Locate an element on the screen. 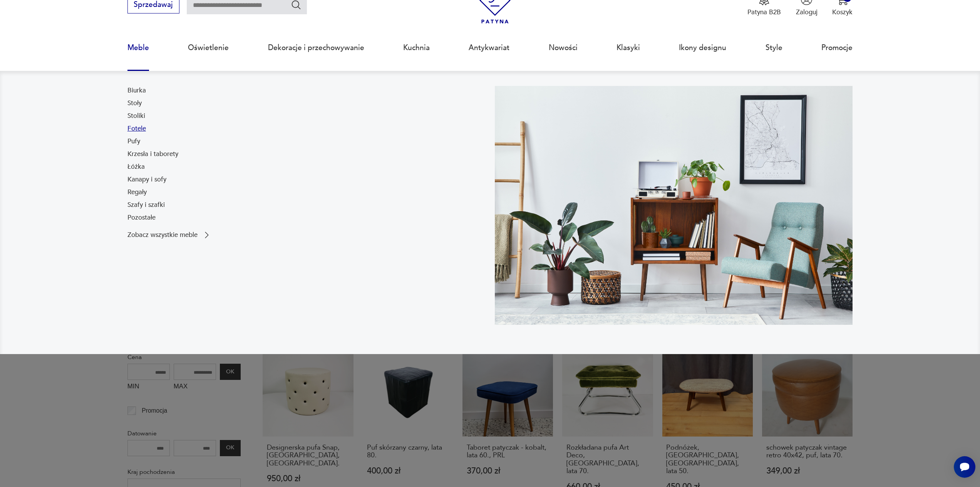  a: Antykwariat is located at coordinates (489, 48).